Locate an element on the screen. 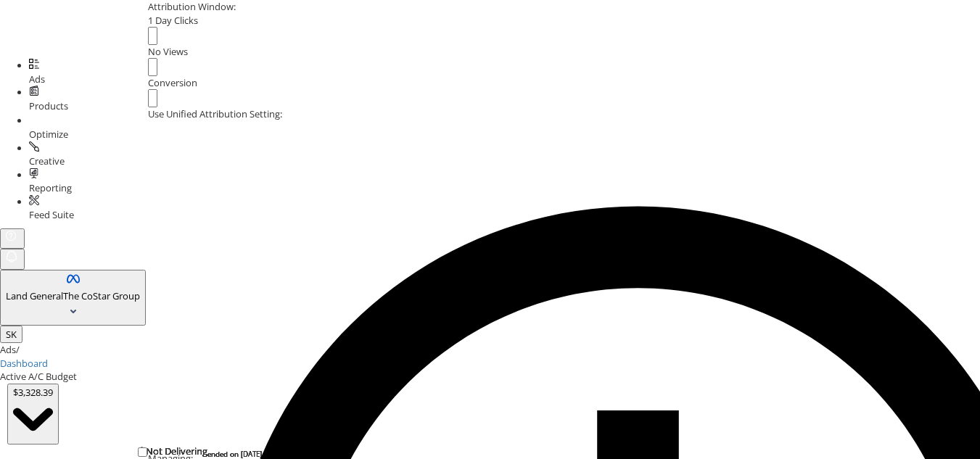 This screenshot has width=980, height=459. span: SK is located at coordinates (11, 334).